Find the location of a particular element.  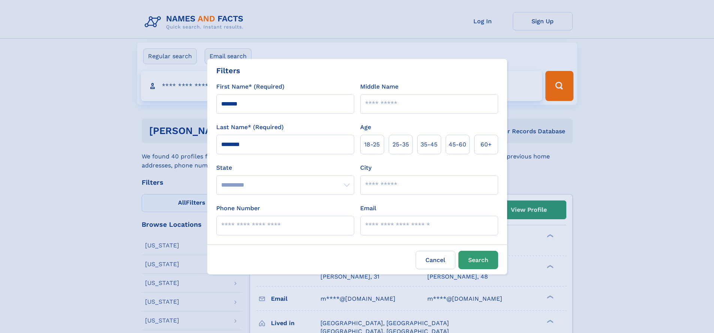

div: Filters is located at coordinates (228, 70).